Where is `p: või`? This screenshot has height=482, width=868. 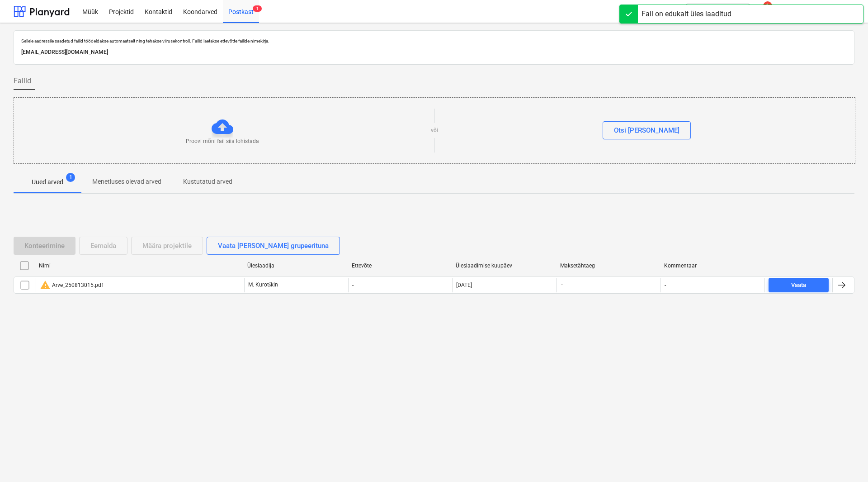
p: või is located at coordinates (435, 131).